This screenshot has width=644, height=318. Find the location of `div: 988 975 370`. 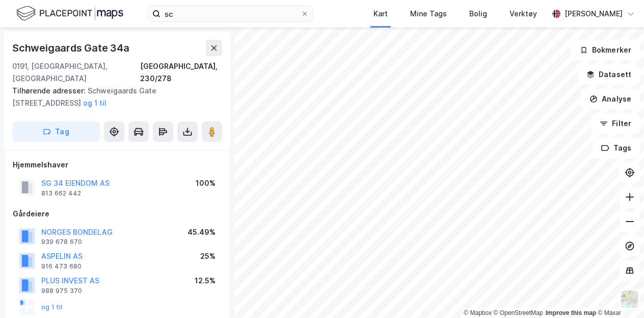

div: 988 975 370 is located at coordinates (61, 291).